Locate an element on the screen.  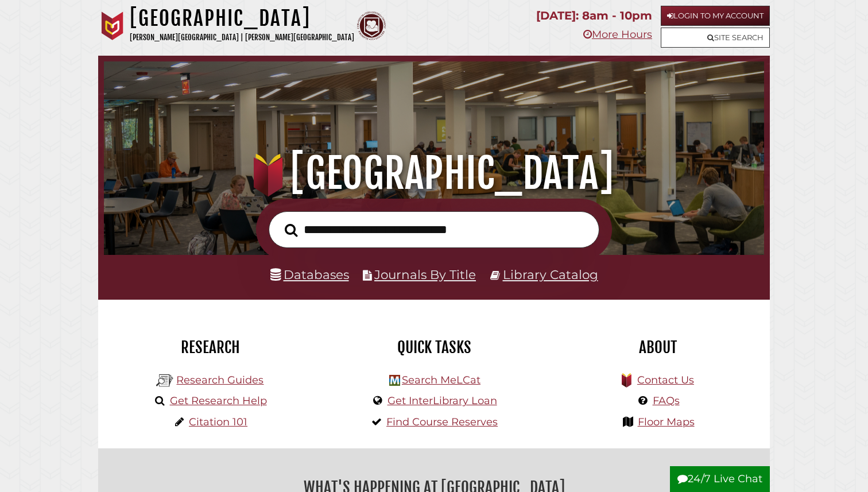
a: Databases is located at coordinates (309, 275).